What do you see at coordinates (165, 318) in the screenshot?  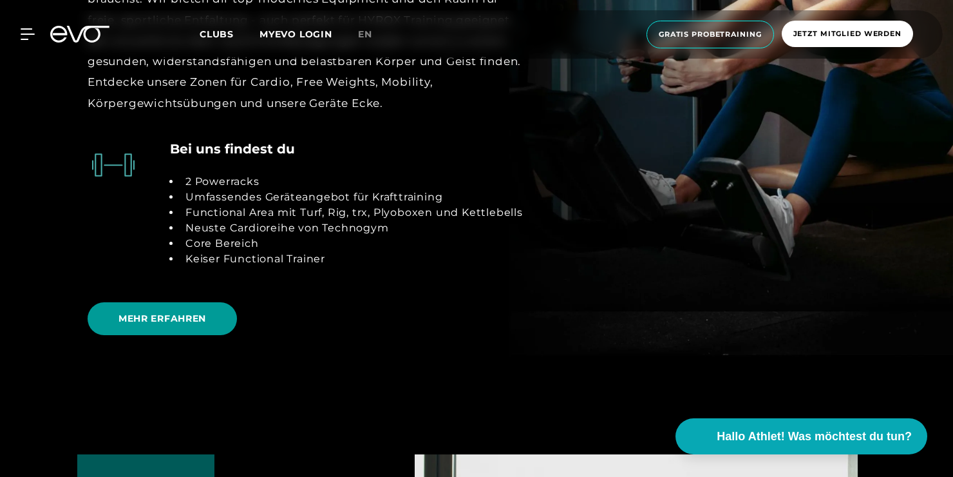 I see `a: MEHR ERFAHREN` at bounding box center [165, 318].